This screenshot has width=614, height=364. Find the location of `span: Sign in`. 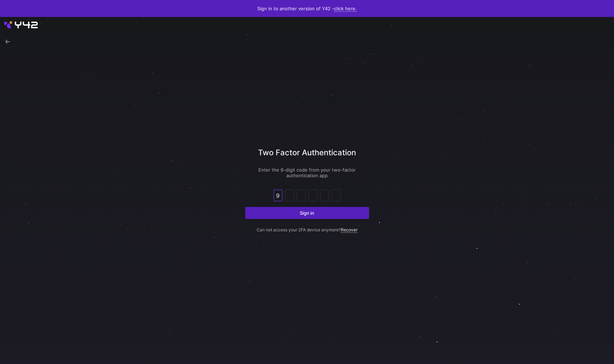

span: Sign in is located at coordinates (307, 213).